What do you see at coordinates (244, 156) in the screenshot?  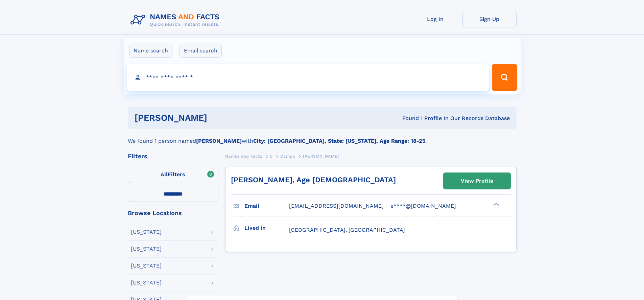 I see `a: Names and Facts` at bounding box center [244, 156].